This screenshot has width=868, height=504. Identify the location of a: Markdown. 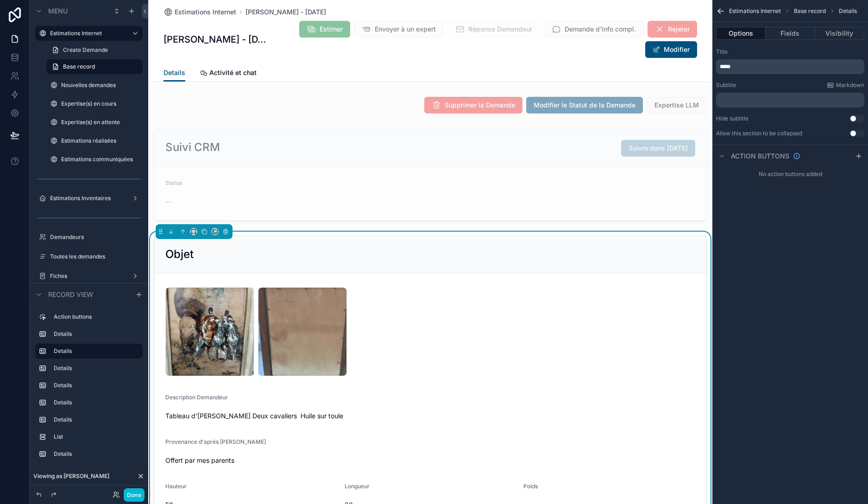
(845, 85).